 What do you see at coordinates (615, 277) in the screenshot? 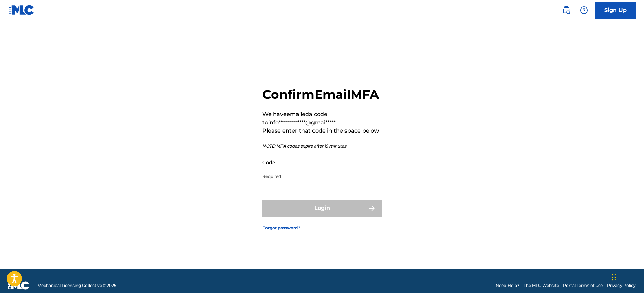
I see `div: Drag` at bounding box center [615, 277].